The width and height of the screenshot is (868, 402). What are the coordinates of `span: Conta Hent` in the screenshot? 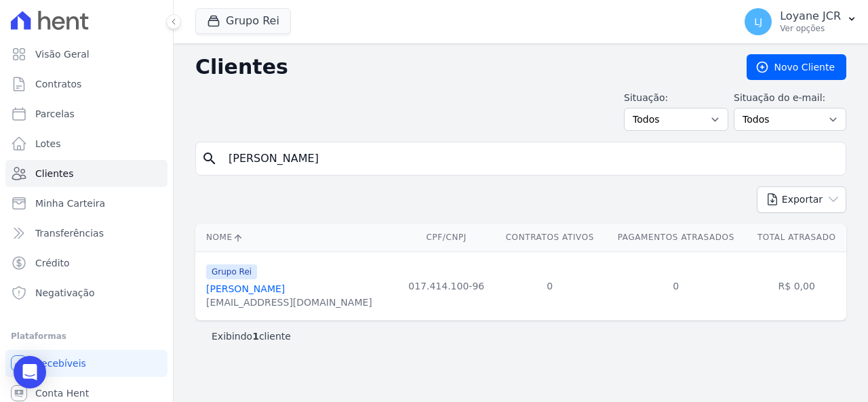 It's located at (62, 393).